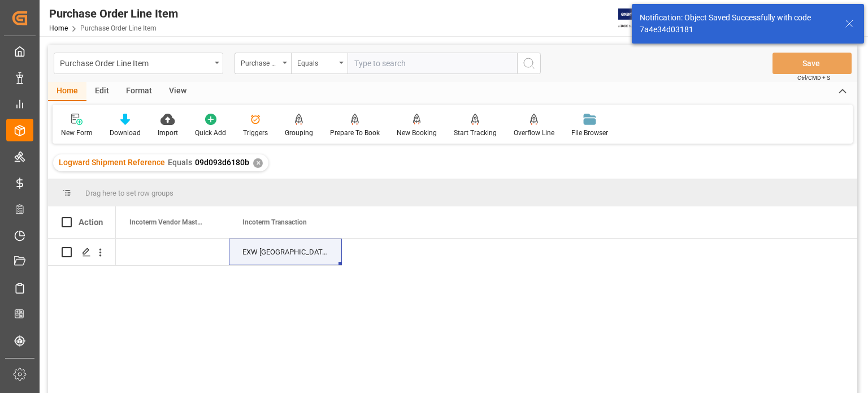 Image resolution: width=868 pixels, height=393 pixels. What do you see at coordinates (90, 222) in the screenshot?
I see `div: Action` at bounding box center [90, 222].